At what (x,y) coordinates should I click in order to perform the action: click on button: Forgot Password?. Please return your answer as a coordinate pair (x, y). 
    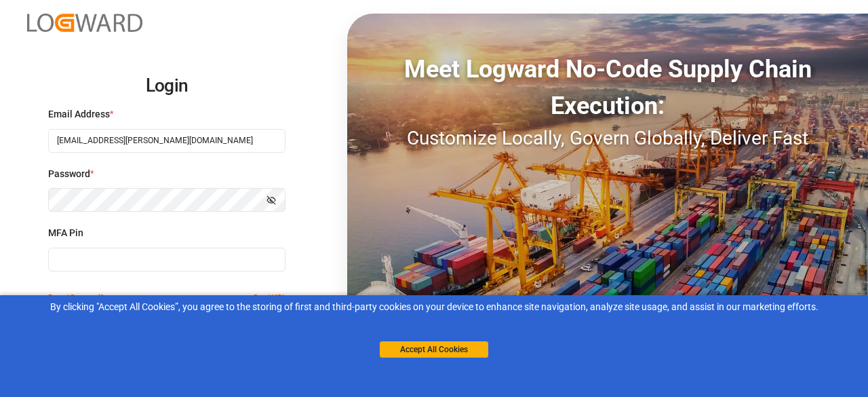
    Looking at the image, I should click on (76, 297).